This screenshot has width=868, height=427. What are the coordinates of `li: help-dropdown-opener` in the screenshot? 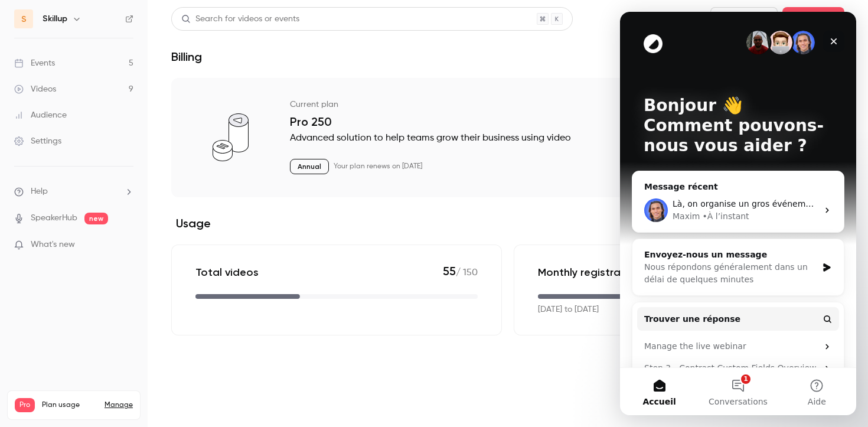 It's located at (74, 191).